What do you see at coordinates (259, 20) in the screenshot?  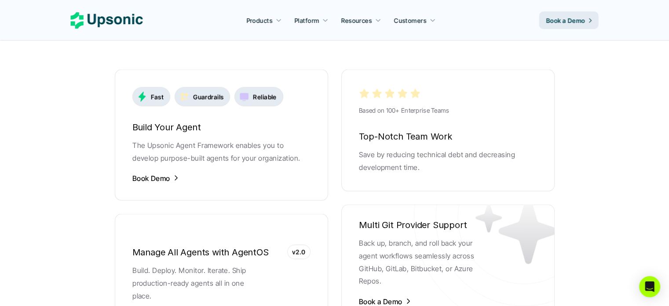 I see `p: Products` at bounding box center [259, 20].